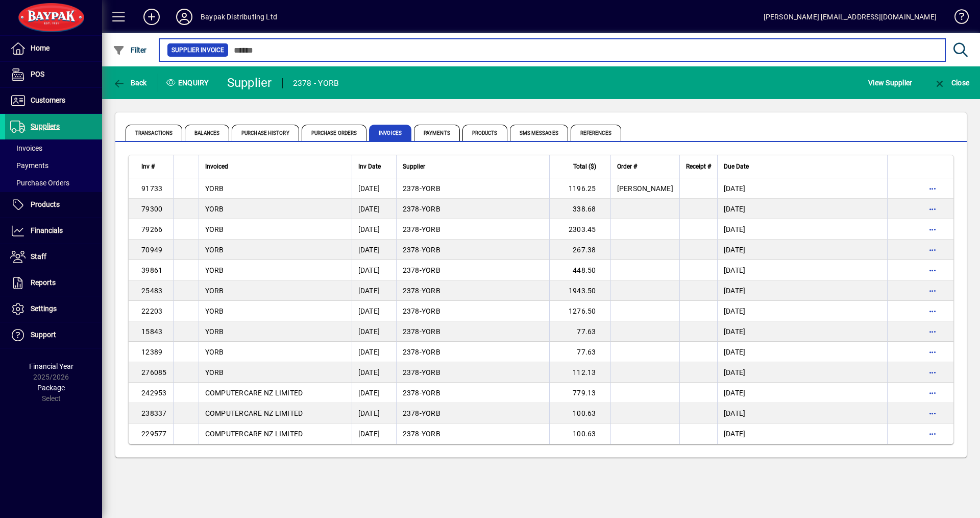  Describe the element at coordinates (129, 83) in the screenshot. I see `button: Back` at that location.